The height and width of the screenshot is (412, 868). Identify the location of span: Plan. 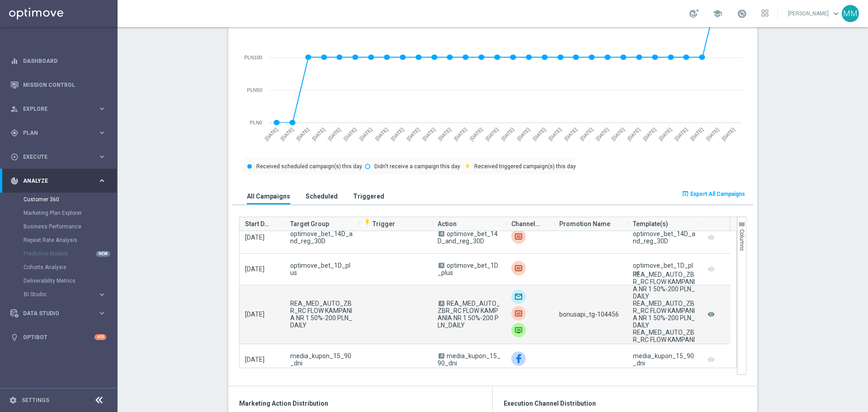
(60, 132).